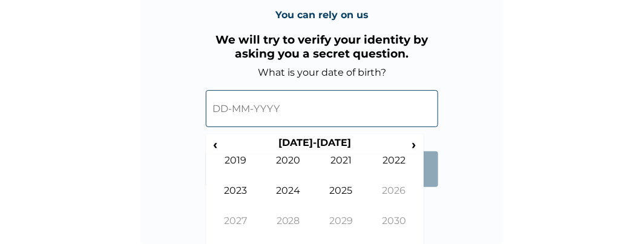 This screenshot has height=244, width=644. Describe the element at coordinates (322, 15) in the screenshot. I see `h4: You can rely on us` at that location.